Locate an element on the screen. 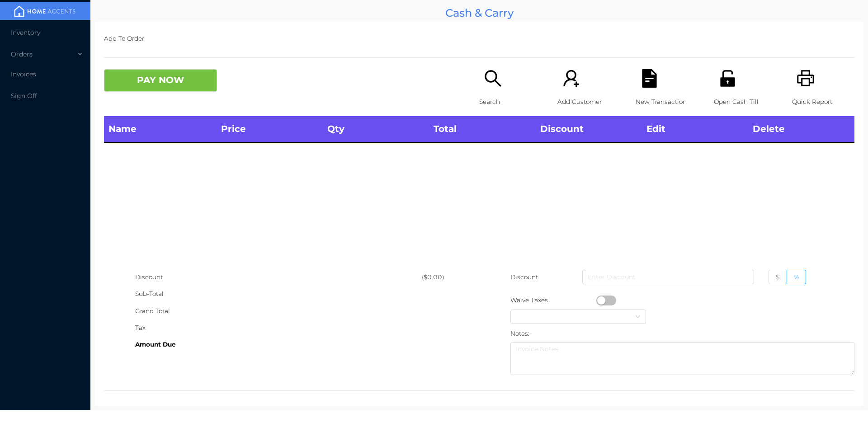 The width and height of the screenshot is (868, 427). i: icon: down is located at coordinates (638, 317).